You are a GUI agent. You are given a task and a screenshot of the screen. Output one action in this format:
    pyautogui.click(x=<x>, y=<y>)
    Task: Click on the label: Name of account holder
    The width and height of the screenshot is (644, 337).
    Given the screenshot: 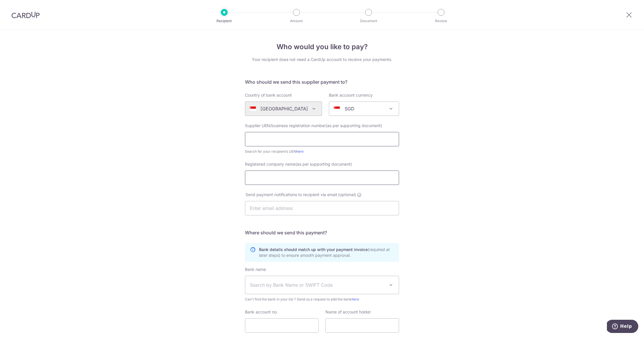 What is the action you would take?
    pyautogui.click(x=348, y=312)
    